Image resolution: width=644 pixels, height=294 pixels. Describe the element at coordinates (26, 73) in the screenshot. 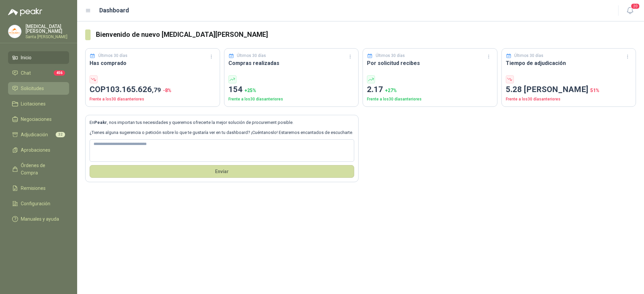

I see `span: Chat` at that location.